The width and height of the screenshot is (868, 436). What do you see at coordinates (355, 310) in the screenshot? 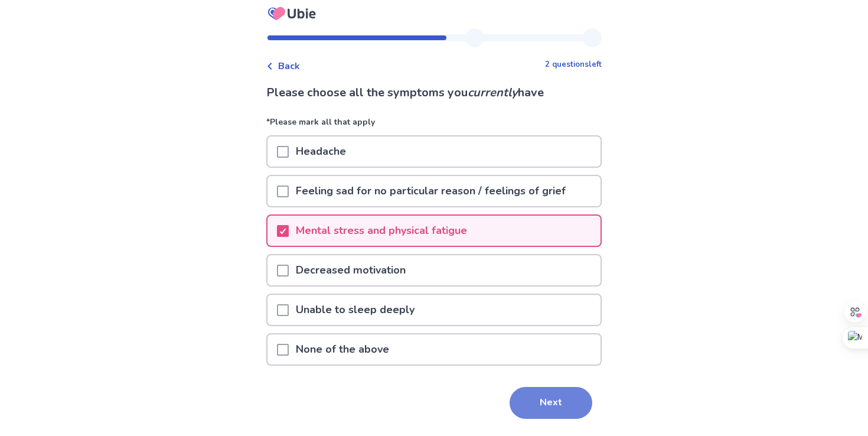
I see `p: Unable to sleep deeply` at bounding box center [355, 310].